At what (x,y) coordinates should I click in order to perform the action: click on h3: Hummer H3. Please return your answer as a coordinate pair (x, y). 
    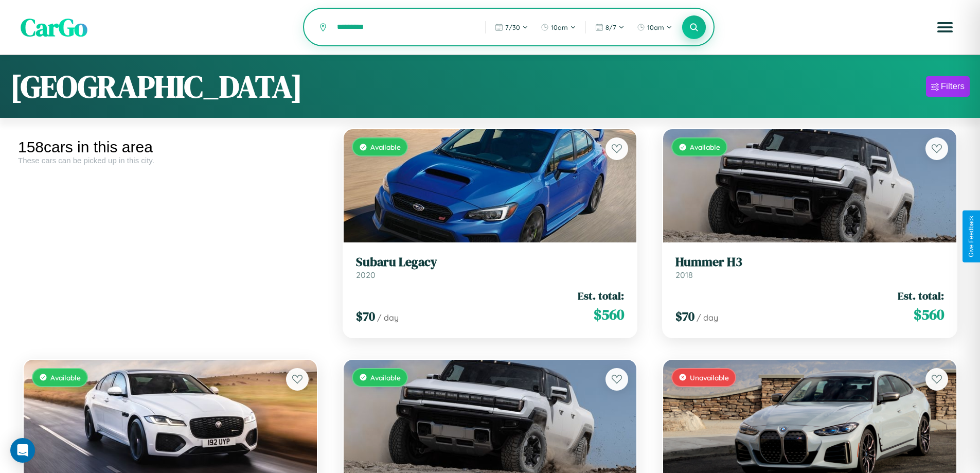
    Looking at the image, I should click on (810, 262).